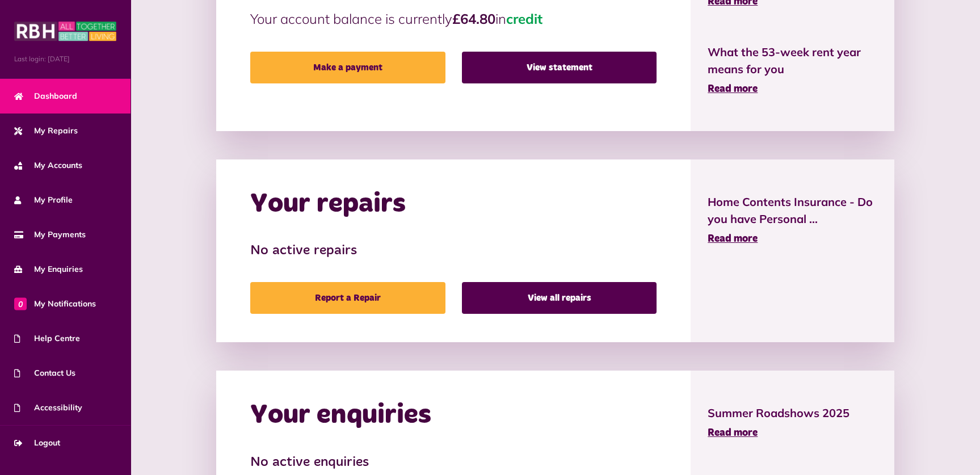 This screenshot has width=980, height=475. Describe the element at coordinates (48, 407) in the screenshot. I see `span: Accessibility` at that location.